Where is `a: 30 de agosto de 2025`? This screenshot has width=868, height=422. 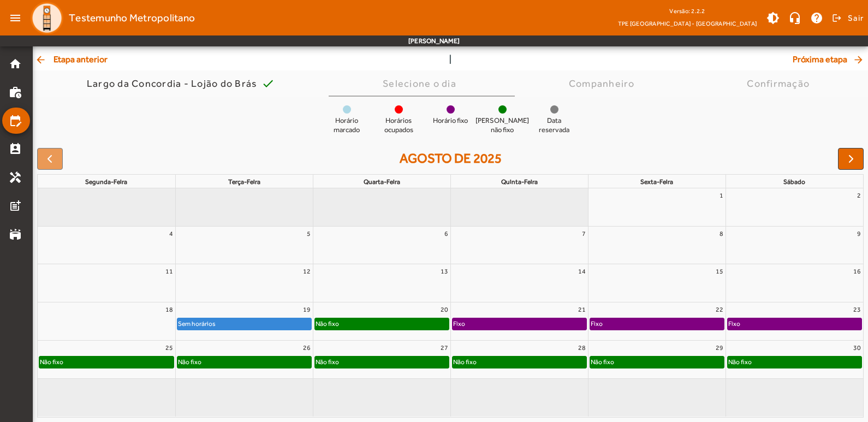
a: 30 de agosto de 2025 is located at coordinates (857, 348).